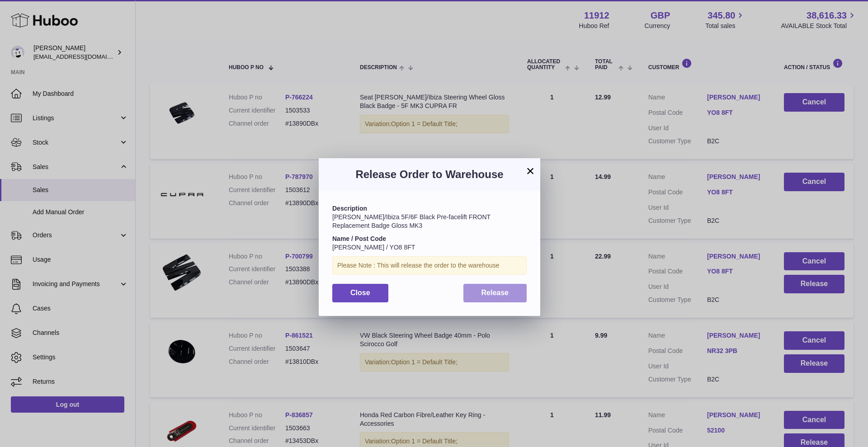 The height and width of the screenshot is (447, 868). What do you see at coordinates (430, 265) in the screenshot?
I see `div: Please Note : This will release the order to the warehouse` at bounding box center [430, 265].